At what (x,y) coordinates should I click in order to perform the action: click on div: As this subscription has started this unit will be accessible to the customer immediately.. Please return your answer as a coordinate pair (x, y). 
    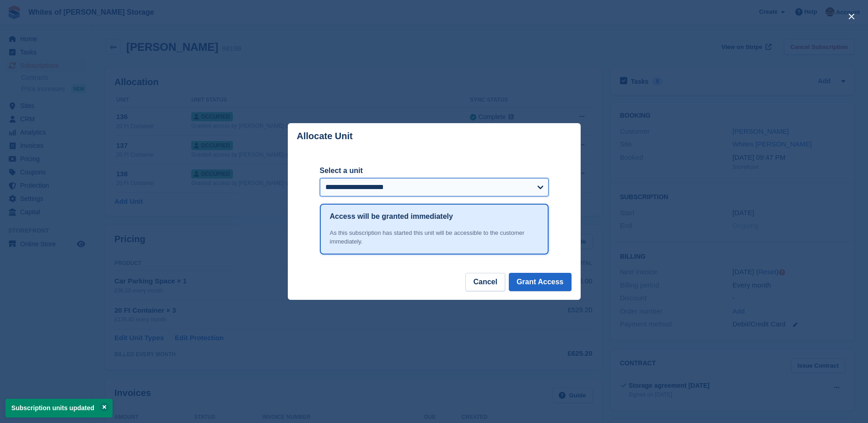
    Looking at the image, I should click on (434, 237).